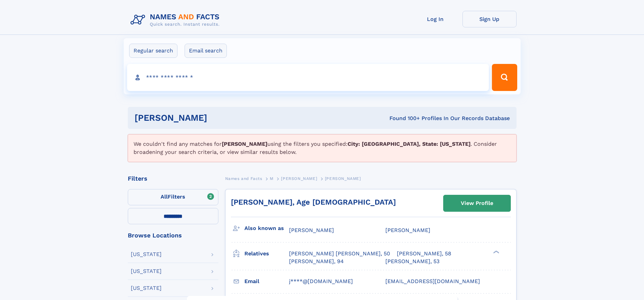  I want to click on input: search input, so click(308, 77).